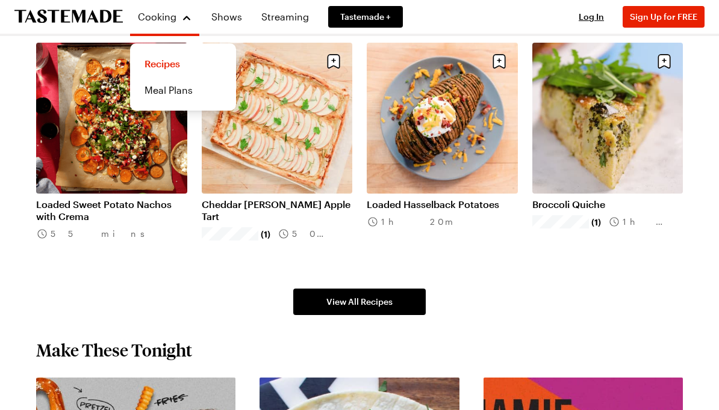 Image resolution: width=719 pixels, height=410 pixels. I want to click on a: Loaded Hasselback Potatoes, so click(442, 205).